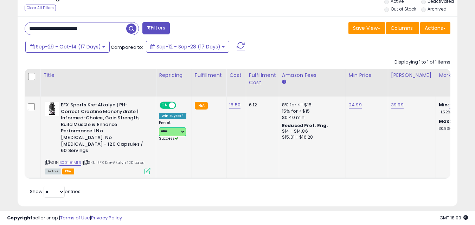 This screenshot has width=475, height=225. Describe the element at coordinates (168, 138) in the screenshot. I see `span: Success` at that location.